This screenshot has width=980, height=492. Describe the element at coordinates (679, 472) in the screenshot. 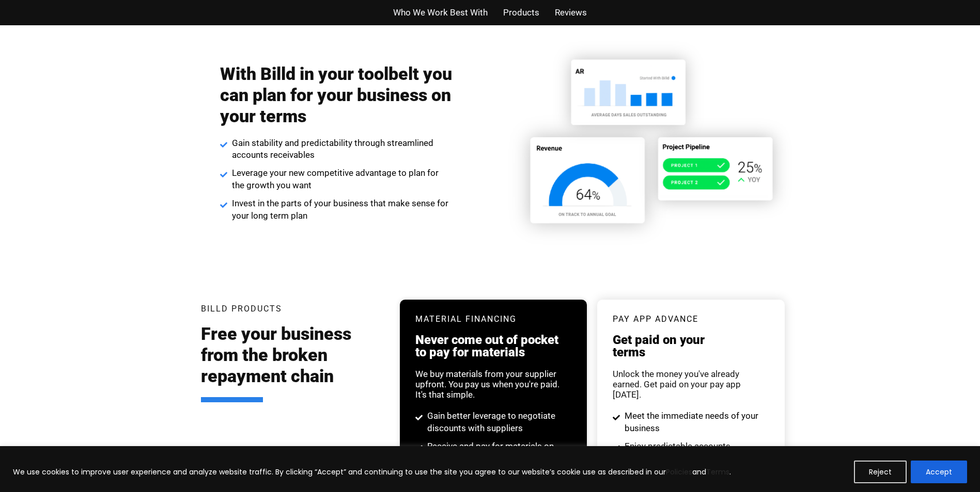

I see `a: Policies` at that location.